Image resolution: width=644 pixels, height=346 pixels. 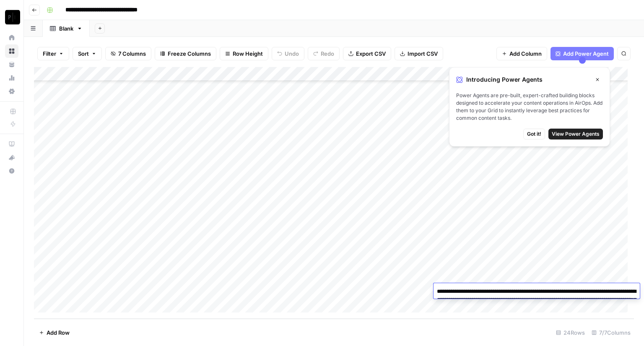 I want to click on a: Settings, so click(x=12, y=91).